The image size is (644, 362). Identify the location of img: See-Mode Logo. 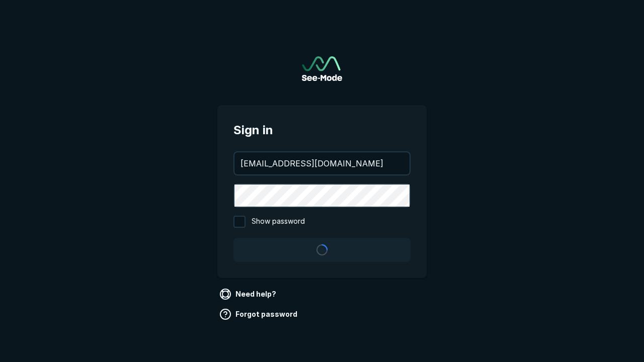
(322, 69).